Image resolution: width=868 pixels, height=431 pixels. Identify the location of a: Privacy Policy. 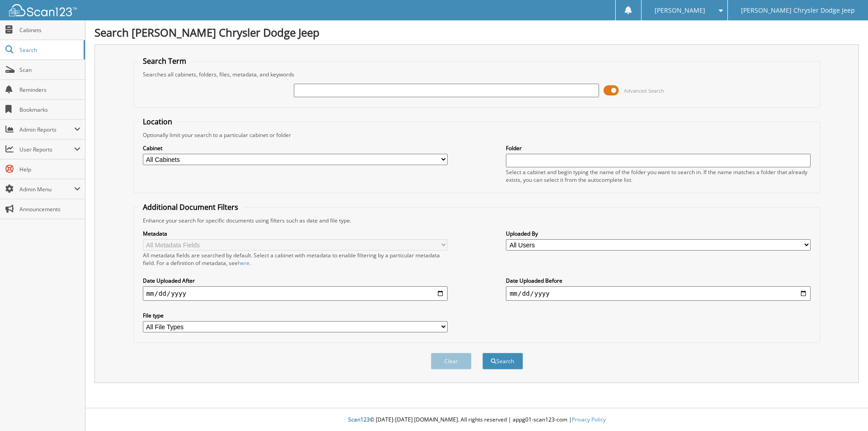
(589, 419).